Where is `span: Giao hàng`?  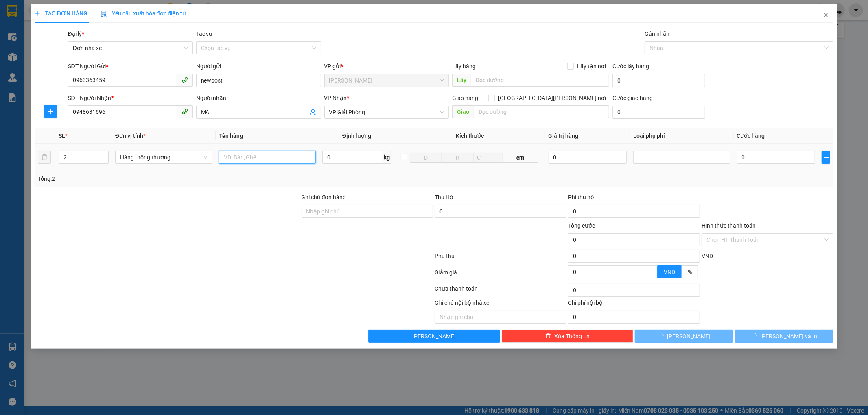
span: Giao hàng is located at coordinates (465, 98).